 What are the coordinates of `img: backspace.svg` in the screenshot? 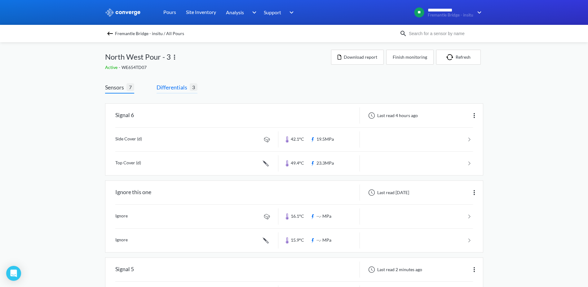 It's located at (110, 34).